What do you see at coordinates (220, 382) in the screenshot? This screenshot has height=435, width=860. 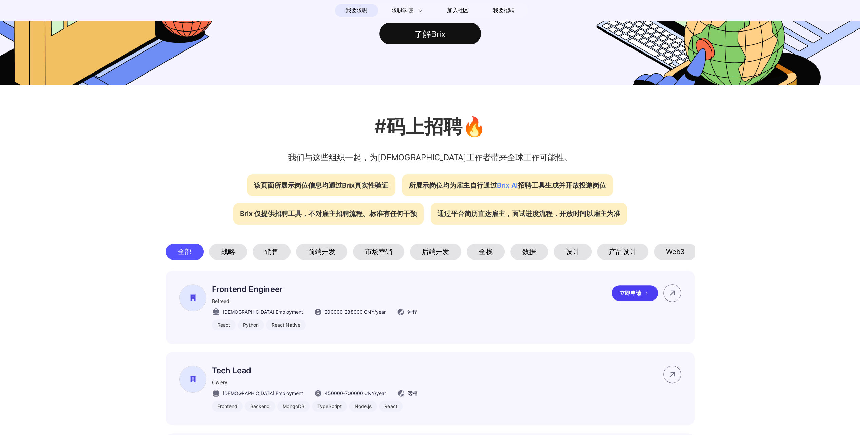 I see `span: Owlery` at bounding box center [220, 382].